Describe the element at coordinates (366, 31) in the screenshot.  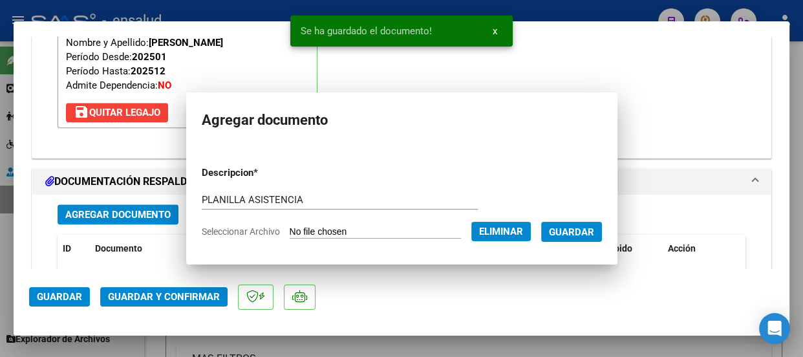
I see `span: Se ha guardado el documento!` at that location.